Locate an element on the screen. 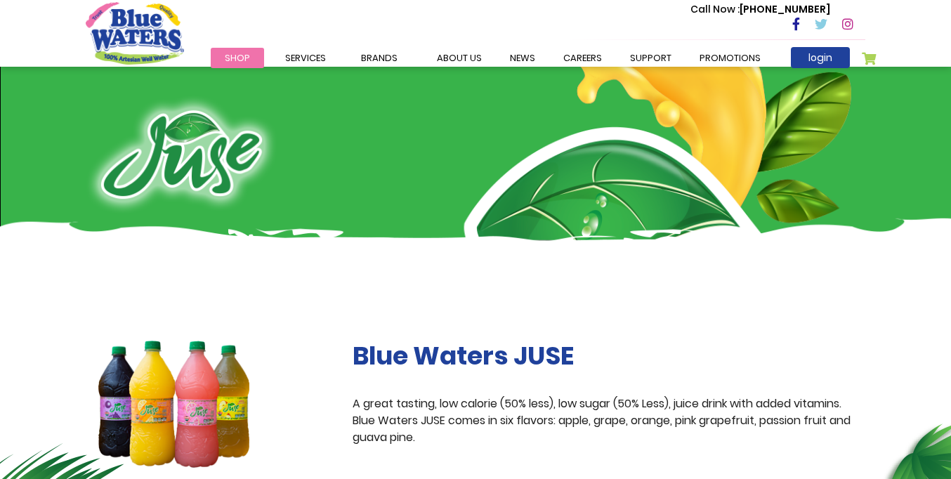 The image size is (951, 479). a: login is located at coordinates (820, 58).